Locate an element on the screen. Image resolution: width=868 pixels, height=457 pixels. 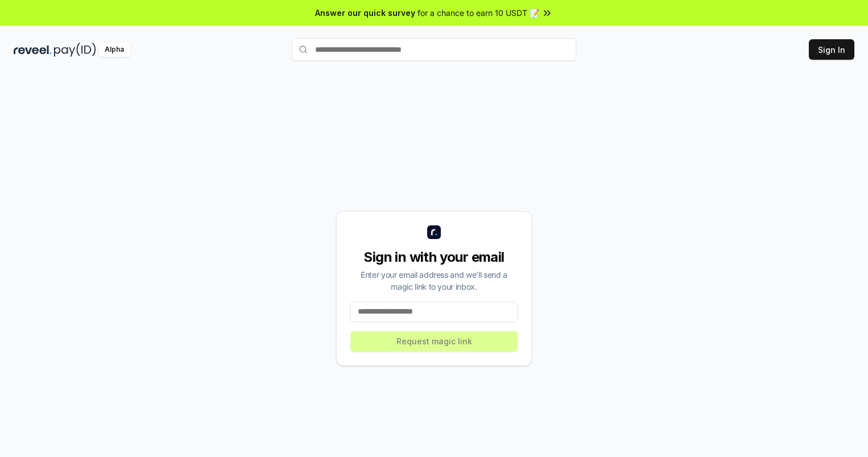
button: Sign In is located at coordinates (832, 50).